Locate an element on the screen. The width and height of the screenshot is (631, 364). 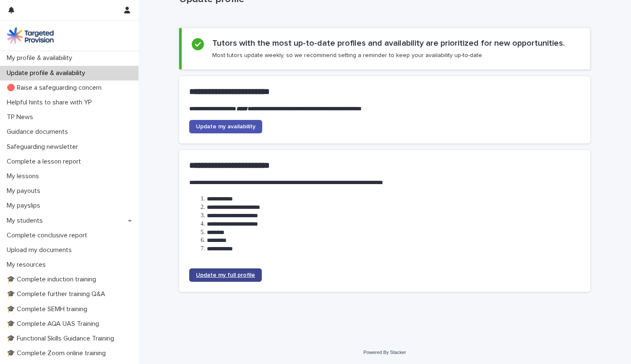
p: 🎓 Complete further training Q&A is located at coordinates (58, 294).